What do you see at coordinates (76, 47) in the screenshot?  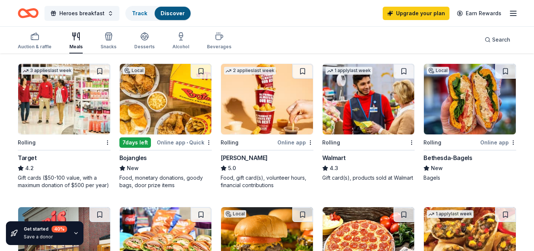 I see `div: Meals` at bounding box center [76, 47].